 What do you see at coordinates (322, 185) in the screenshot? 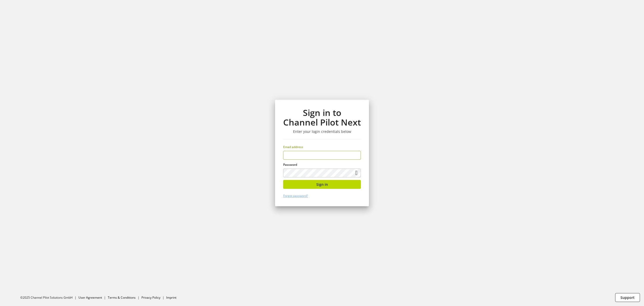
I see `span: Sign in` at bounding box center [322, 185].